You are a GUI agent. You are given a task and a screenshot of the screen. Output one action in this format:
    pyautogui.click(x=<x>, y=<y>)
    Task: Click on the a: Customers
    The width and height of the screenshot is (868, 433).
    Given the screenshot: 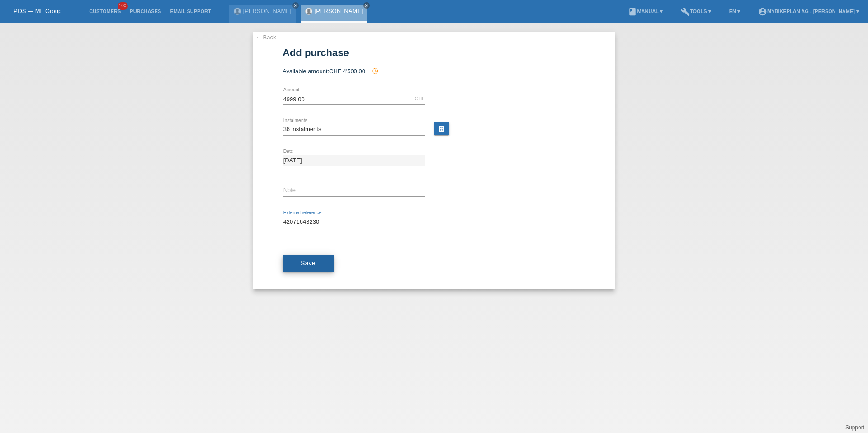 What is the action you would take?
    pyautogui.click(x=105, y=11)
    